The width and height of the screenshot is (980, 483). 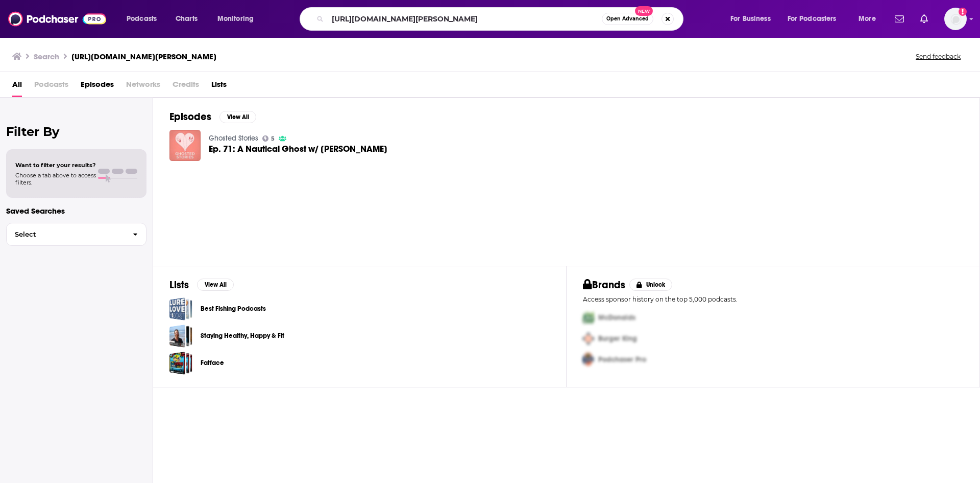 I want to click on a: ListsView All, so click(x=202, y=285).